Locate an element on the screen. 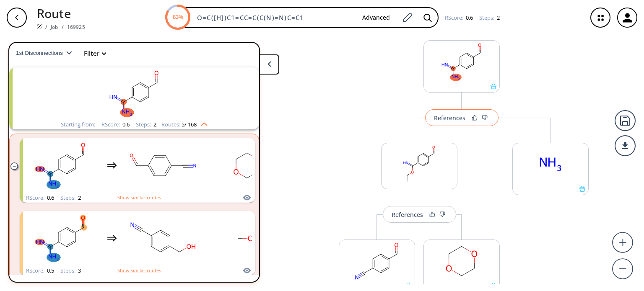 This screenshot has height=291, width=644. input: Enter SMILES is located at coordinates (274, 18).